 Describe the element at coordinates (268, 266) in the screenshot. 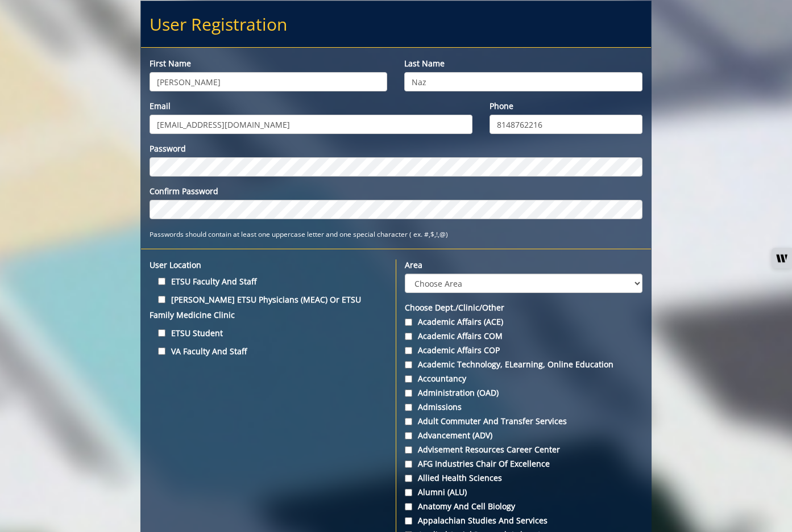

I see `label: User location` at that location.